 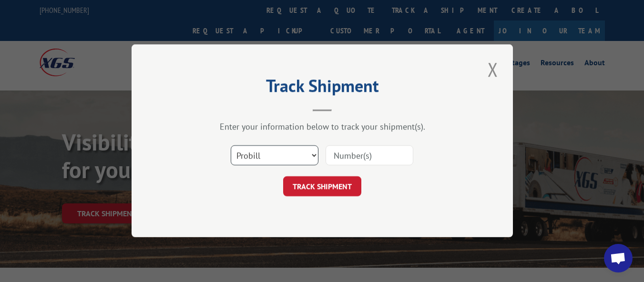 I want to click on button: Close modal, so click(x=493, y=69).